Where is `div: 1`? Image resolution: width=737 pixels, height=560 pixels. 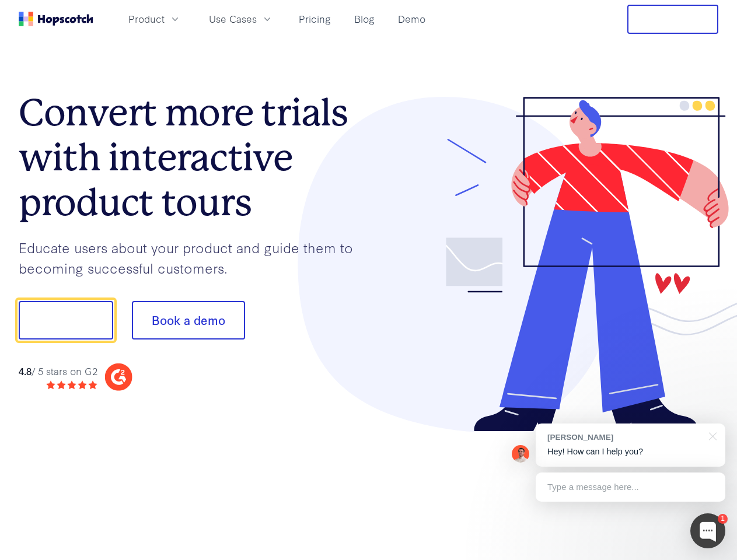
div: 1 is located at coordinates (723, 519).